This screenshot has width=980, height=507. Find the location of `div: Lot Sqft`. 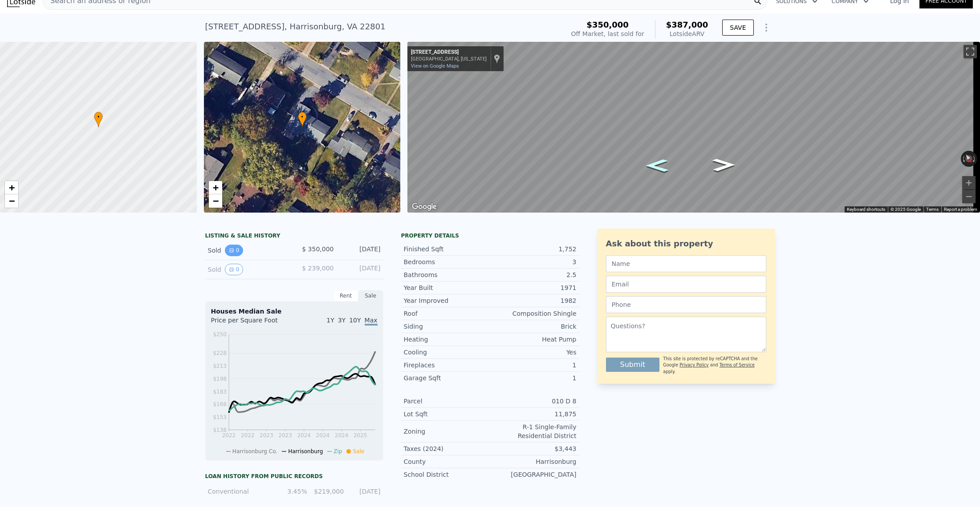

div: Lot Sqft is located at coordinates (447, 414).